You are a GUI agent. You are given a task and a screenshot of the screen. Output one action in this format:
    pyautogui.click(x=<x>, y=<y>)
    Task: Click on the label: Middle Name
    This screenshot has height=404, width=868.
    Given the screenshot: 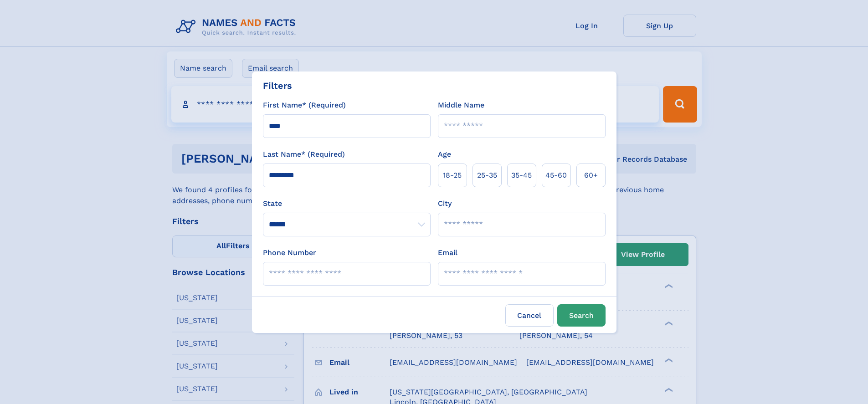 What is the action you would take?
    pyautogui.click(x=461, y=105)
    